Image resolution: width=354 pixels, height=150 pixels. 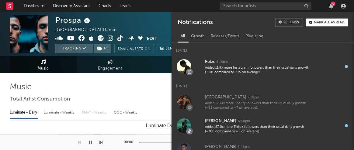 I want to click on div: 7:29pm, so click(x=254, y=98).